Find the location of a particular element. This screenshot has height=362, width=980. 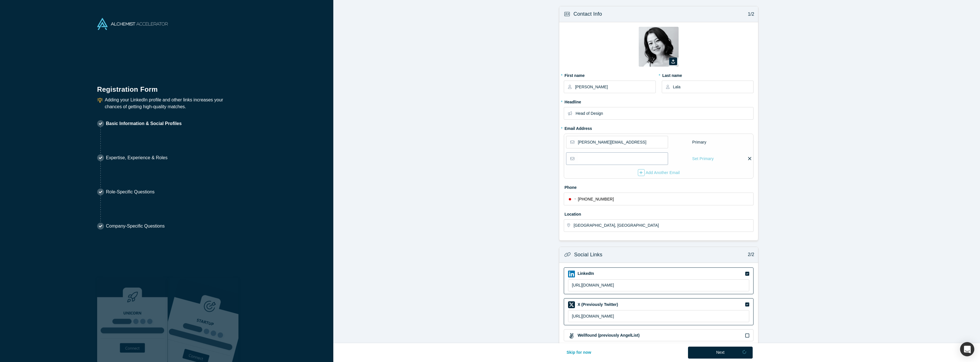

label: X (Previously Twitter) is located at coordinates (597, 305).